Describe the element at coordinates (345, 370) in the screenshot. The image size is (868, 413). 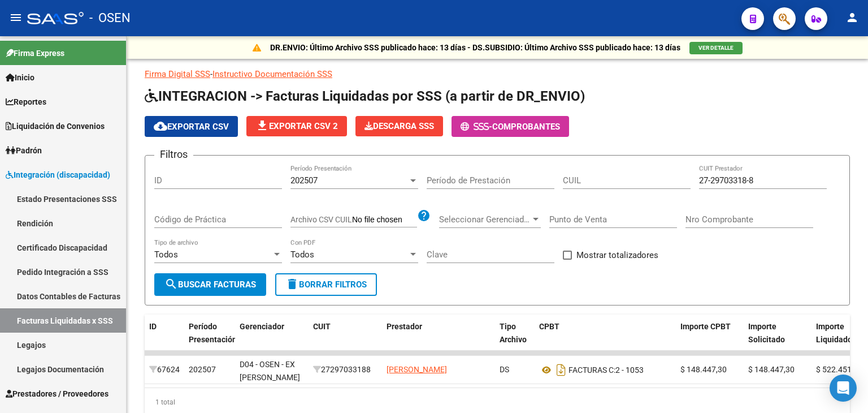
I see `div: 27297033188` at that location.